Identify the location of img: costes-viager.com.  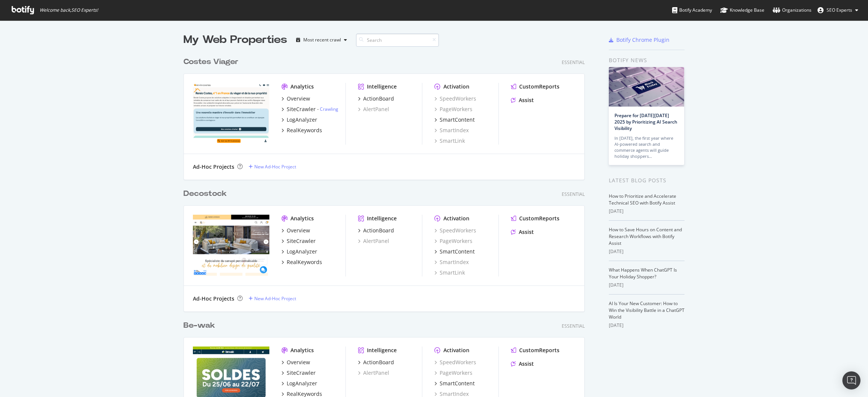
(231, 113).